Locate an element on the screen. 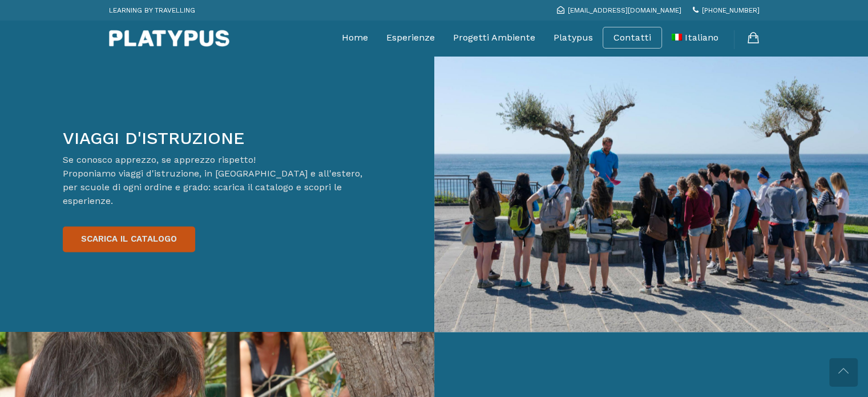  a: Italiano is located at coordinates (695, 38).